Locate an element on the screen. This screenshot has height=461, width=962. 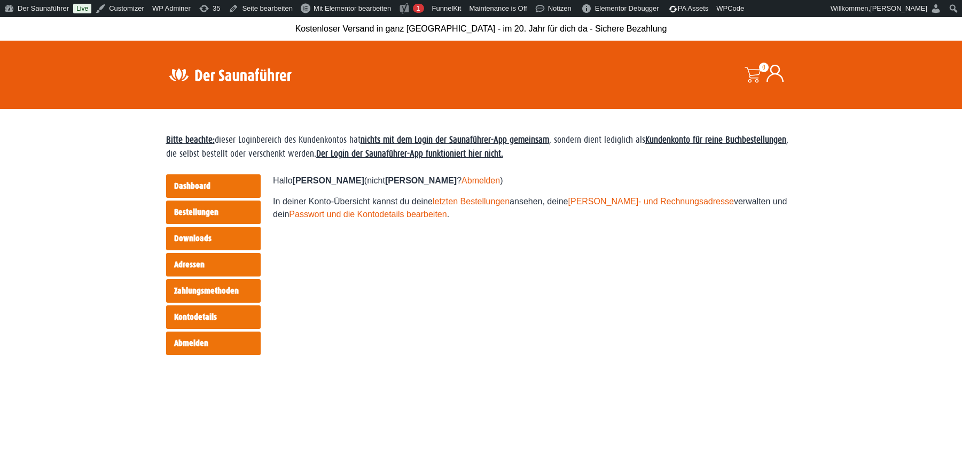
span: dieser Loginbereich des Kundenkontos hat , sondern dient lediglich als , die selbst bestellt oder... is located at coordinates (477, 146).